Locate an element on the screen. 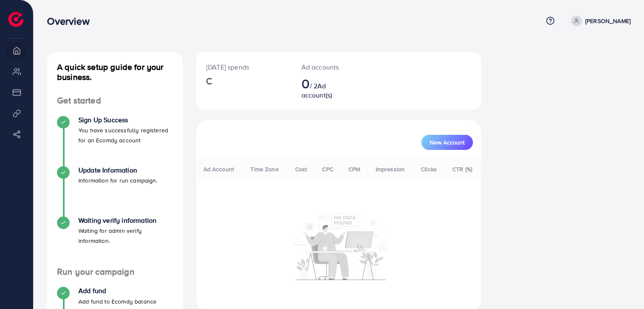 This screenshot has height=309, width=644. span: New Account is located at coordinates (447, 142).